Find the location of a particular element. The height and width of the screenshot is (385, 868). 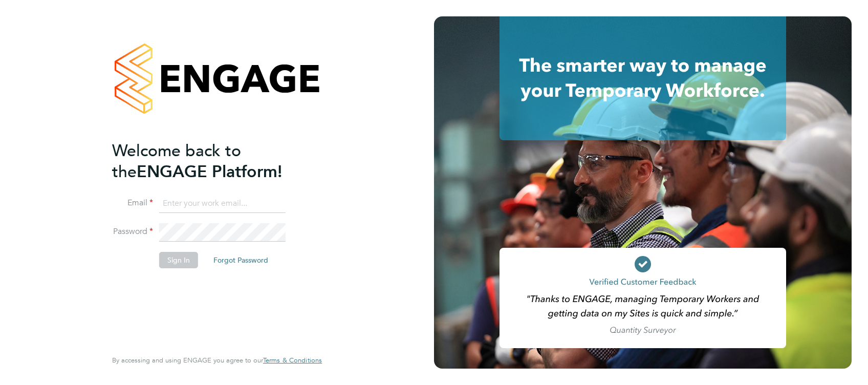

a: Terms & Conditions is located at coordinates (292, 360).